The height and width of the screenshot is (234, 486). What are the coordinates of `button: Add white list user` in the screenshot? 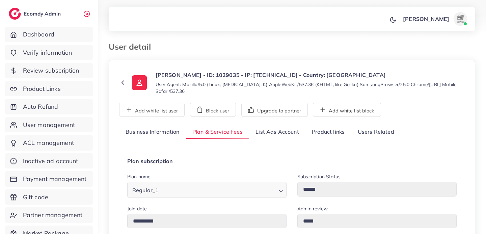 It's located at (152, 110).